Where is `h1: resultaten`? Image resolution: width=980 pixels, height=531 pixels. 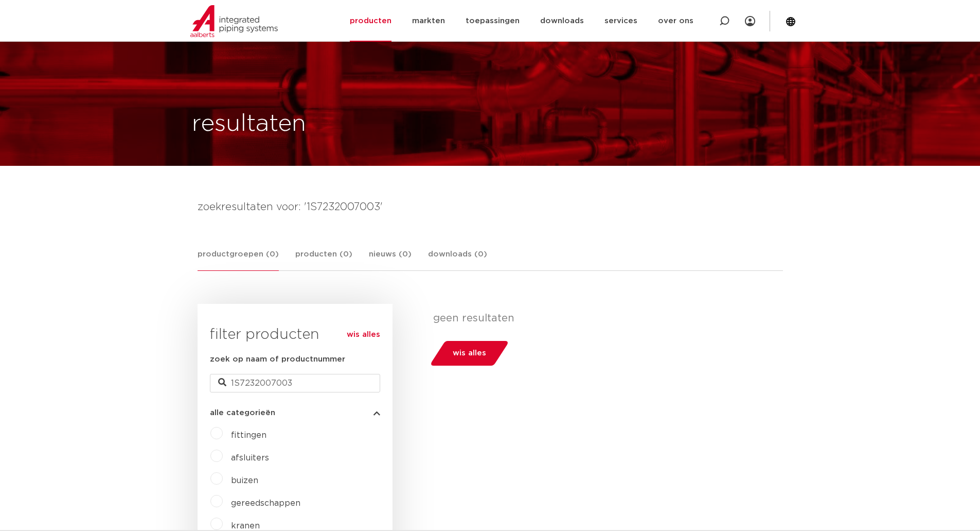
h1: resultaten is located at coordinates (249, 124).